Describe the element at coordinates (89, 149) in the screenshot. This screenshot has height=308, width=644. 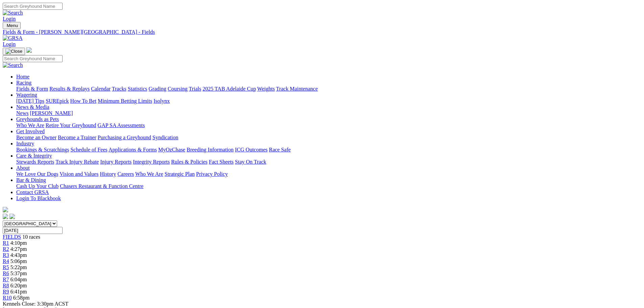
I see `a: Schedule of Fees` at that location.